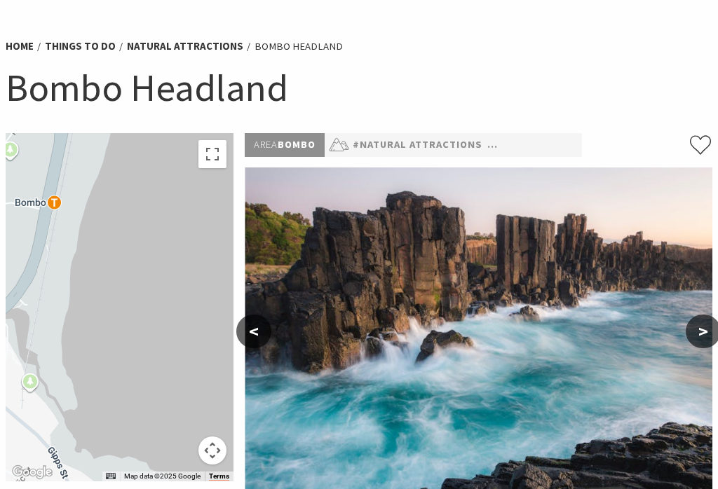  Describe the element at coordinates (266, 144) in the screenshot. I see `span: Area` at that location.